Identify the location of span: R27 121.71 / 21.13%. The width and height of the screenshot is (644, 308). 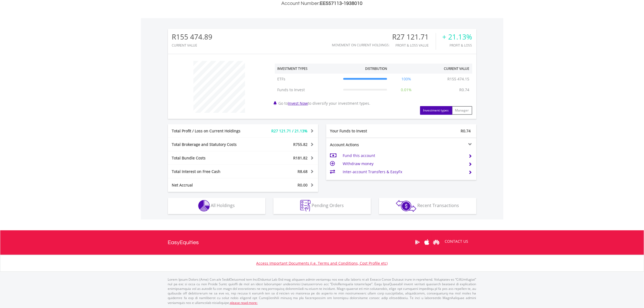
(290, 131).